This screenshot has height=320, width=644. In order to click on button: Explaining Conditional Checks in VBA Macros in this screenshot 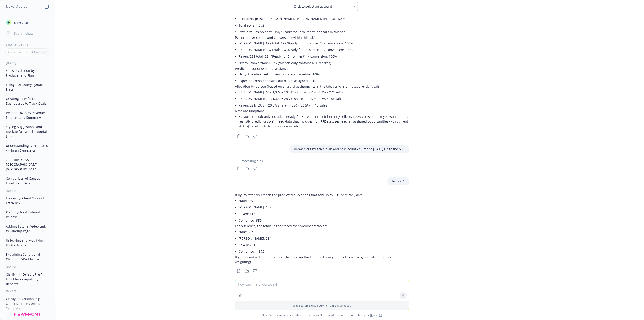, I will do `click(28, 257)`.